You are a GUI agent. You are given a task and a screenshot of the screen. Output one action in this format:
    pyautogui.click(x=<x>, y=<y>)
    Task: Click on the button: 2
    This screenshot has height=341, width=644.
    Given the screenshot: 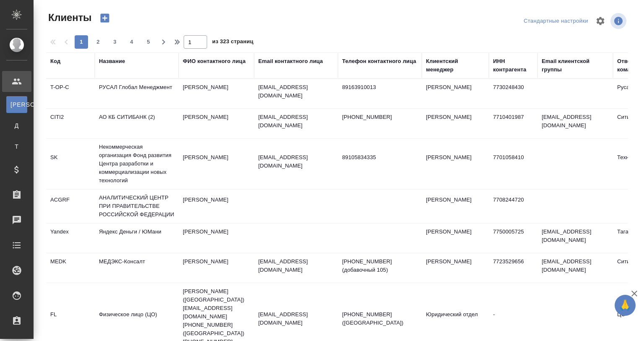 What is the action you would take?
    pyautogui.click(x=98, y=42)
    